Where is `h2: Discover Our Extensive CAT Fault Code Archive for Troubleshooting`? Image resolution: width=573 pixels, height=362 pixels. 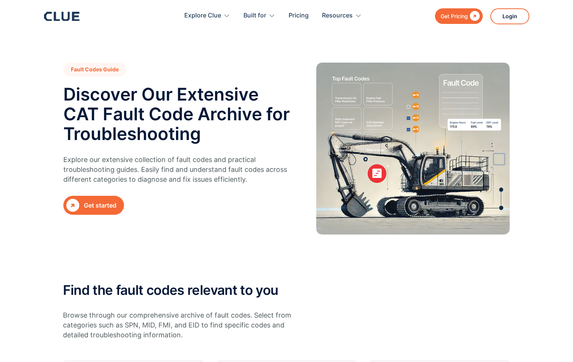 h2: Discover Our Extensive CAT Fault Code Archive for Troubleshooting is located at coordinates (180, 114).